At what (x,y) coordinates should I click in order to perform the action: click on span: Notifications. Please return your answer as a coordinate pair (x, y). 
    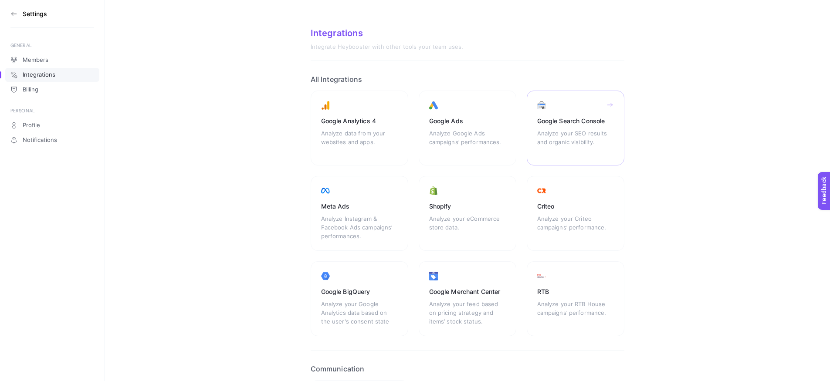
    Looking at the image, I should click on (40, 140).